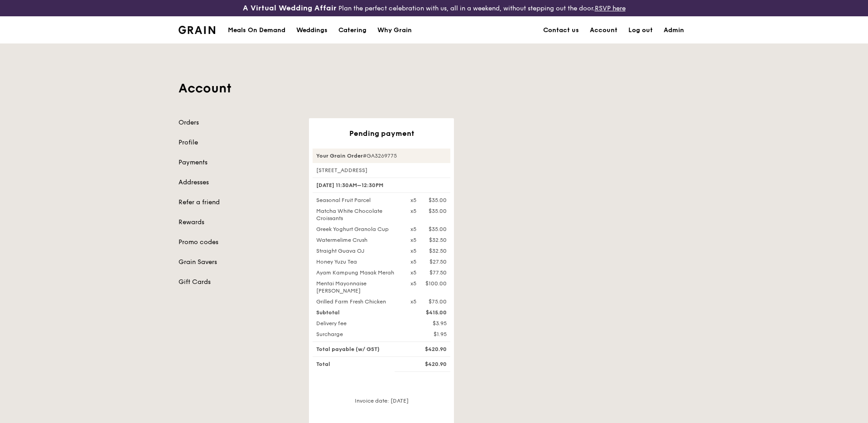 This screenshot has height=423, width=868. What do you see at coordinates (238, 123) in the screenshot?
I see `a: Orders` at bounding box center [238, 123].